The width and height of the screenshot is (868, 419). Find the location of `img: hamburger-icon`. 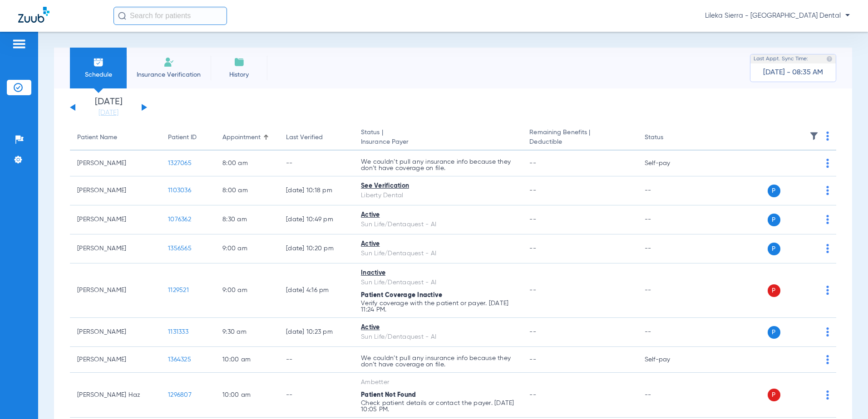

img: hamburger-icon is located at coordinates (19, 44).